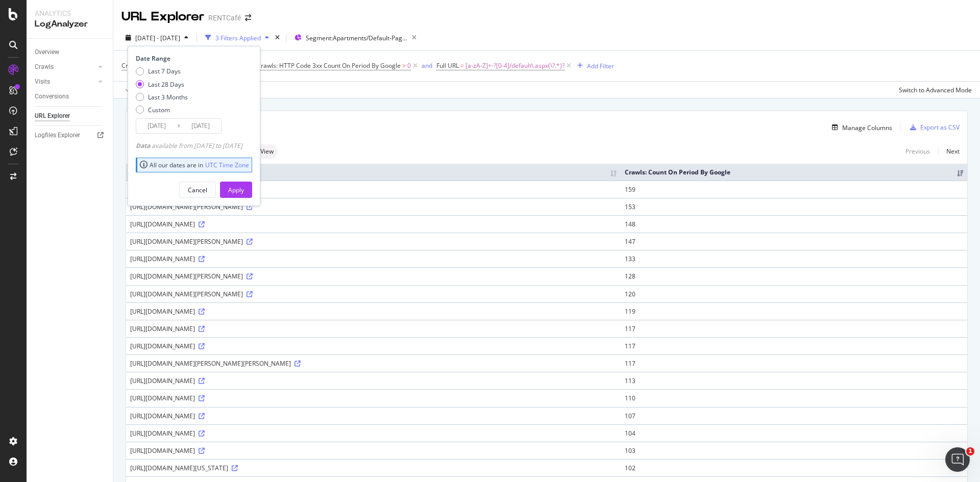  I want to click on button: Segment:Apartments/Default-Pages, so click(355, 38).